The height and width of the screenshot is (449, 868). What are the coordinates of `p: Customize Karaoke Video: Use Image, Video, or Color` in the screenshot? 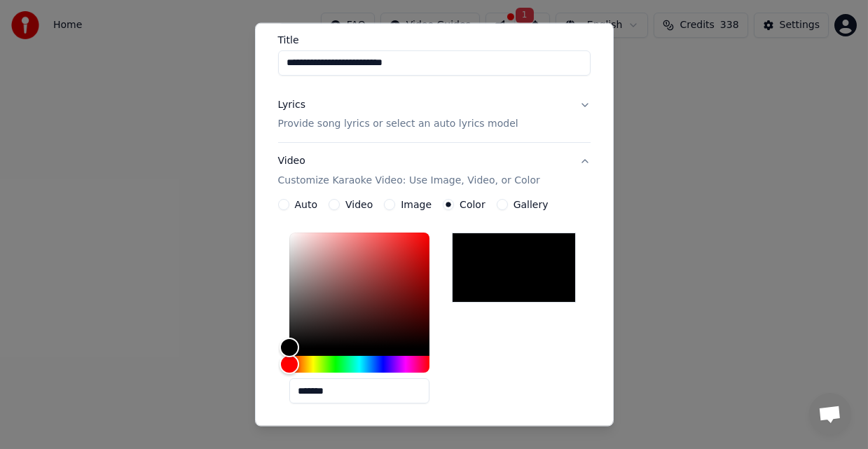 It's located at (409, 181).